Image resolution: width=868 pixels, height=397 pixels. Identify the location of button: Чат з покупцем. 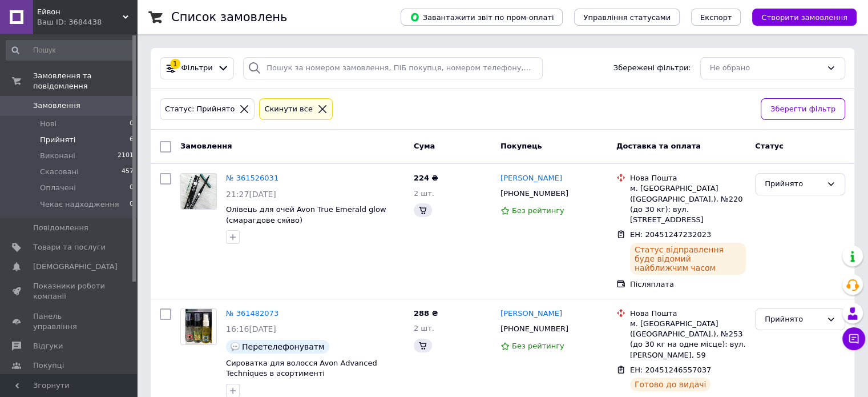
(854, 339).